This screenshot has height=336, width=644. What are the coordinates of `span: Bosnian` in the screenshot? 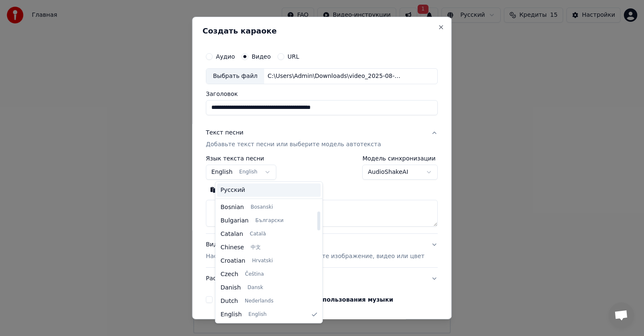 It's located at (232, 207).